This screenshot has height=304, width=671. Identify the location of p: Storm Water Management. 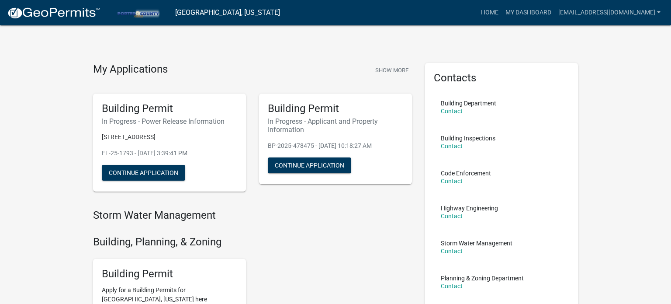
(477, 243).